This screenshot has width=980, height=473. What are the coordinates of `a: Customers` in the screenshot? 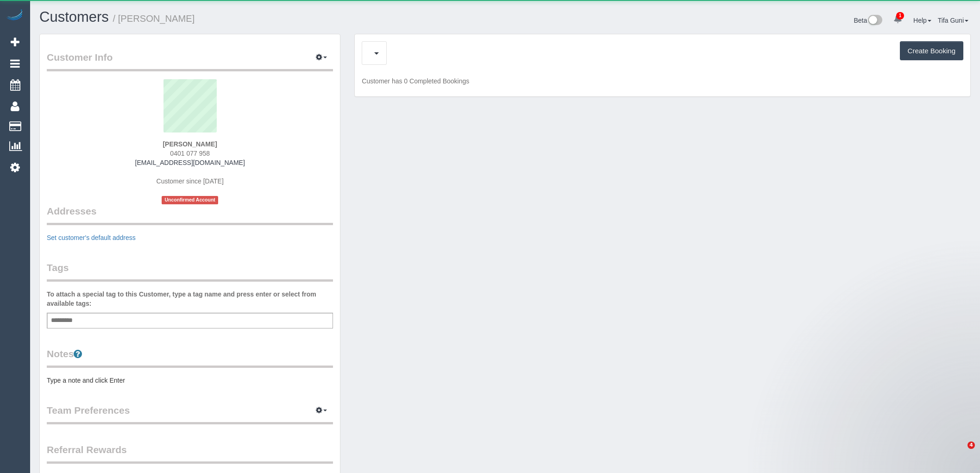 It's located at (74, 17).